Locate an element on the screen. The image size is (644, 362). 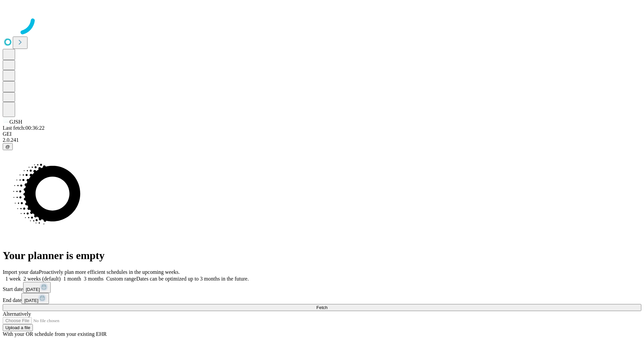
div: End date is located at coordinates (322, 298).